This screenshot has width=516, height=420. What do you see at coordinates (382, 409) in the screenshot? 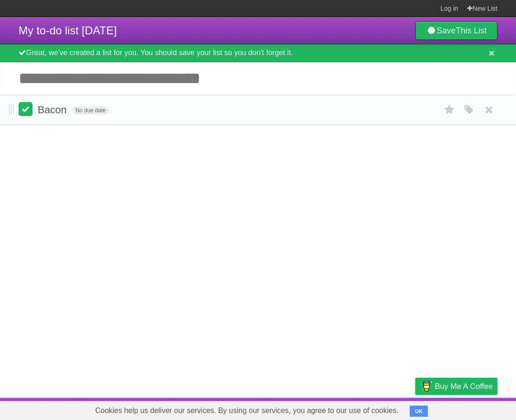
I see `a: Terms` at bounding box center [382, 409].